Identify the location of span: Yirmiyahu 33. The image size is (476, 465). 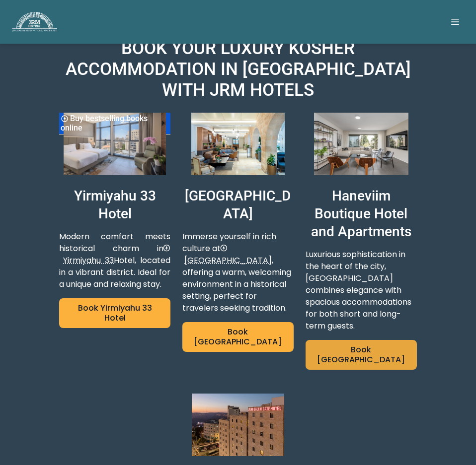
(88, 260).